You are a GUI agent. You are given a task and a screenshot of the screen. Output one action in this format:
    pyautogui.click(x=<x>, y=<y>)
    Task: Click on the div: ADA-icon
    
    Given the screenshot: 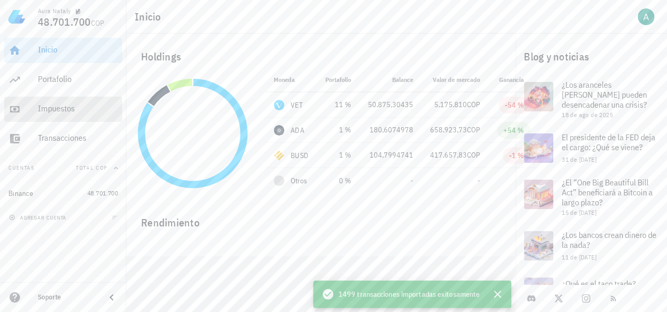 What is the action you would take?
    pyautogui.click(x=279, y=130)
    